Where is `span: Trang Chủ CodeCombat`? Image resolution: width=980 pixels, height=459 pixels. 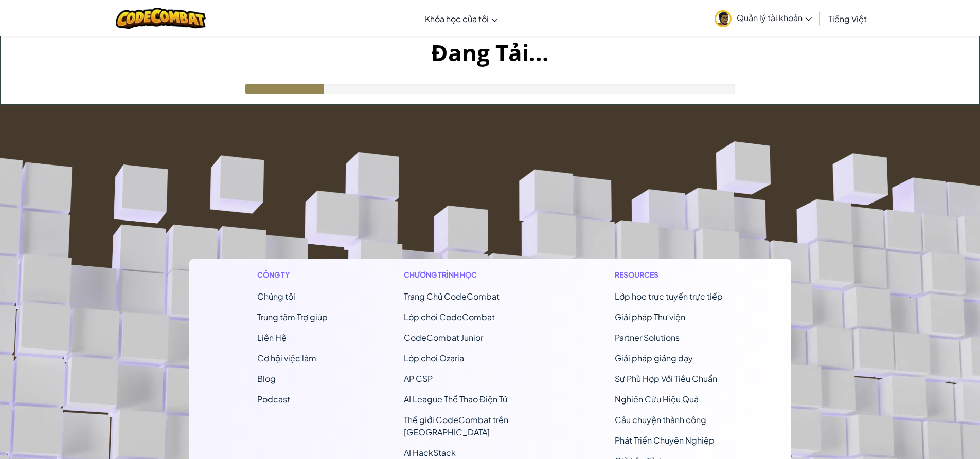 span: Trang Chủ CodeCombat is located at coordinates (452, 296).